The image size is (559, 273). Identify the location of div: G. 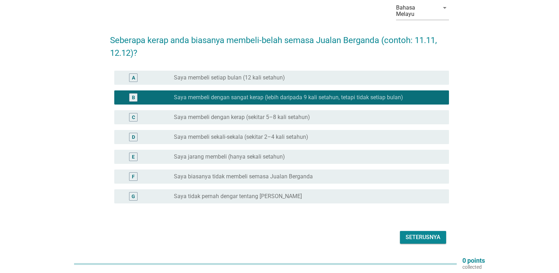
(133, 196).